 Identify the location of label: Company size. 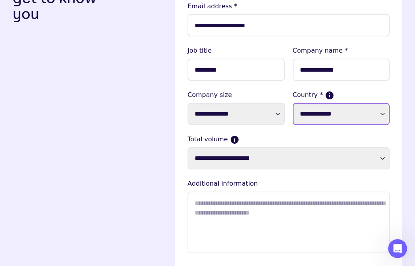
(236, 95).